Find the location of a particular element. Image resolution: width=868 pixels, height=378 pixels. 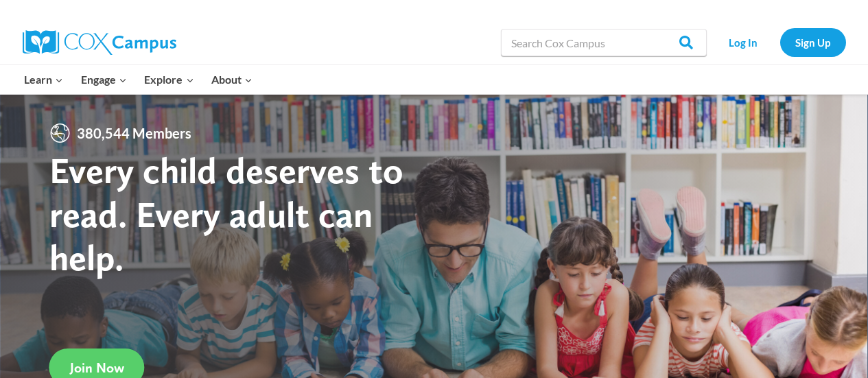

span: Learn is located at coordinates (44, 80).